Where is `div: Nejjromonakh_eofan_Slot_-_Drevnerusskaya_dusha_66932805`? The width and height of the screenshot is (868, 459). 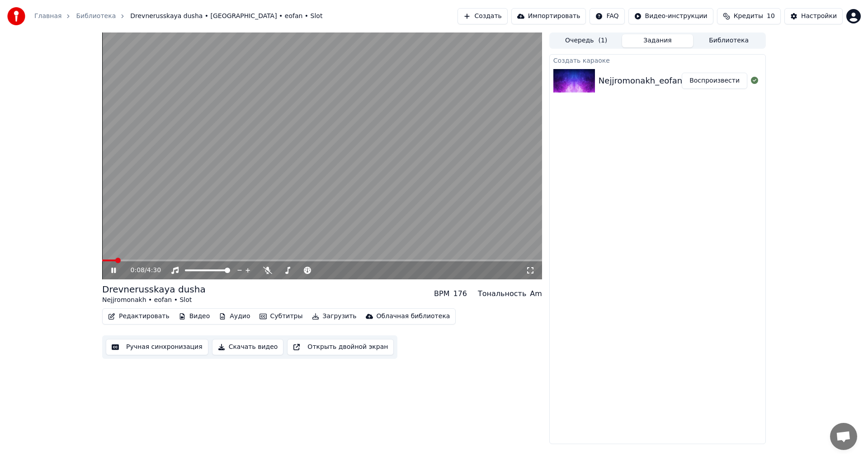 div: Nejjromonakh_eofan_Slot_-_Drevnerusskaya_dusha_66932805 is located at coordinates (725, 81).